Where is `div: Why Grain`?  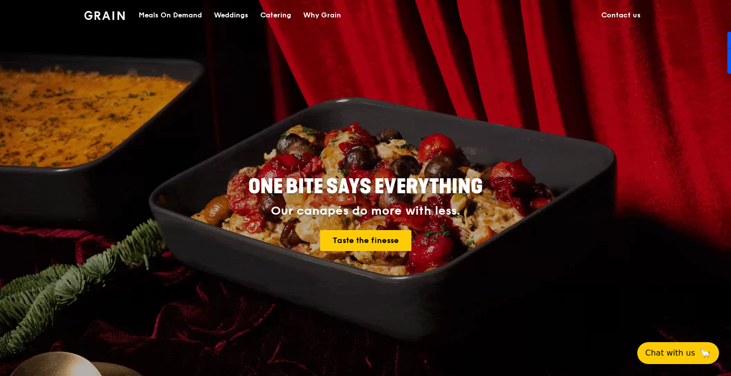 div: Why Grain is located at coordinates (322, 15).